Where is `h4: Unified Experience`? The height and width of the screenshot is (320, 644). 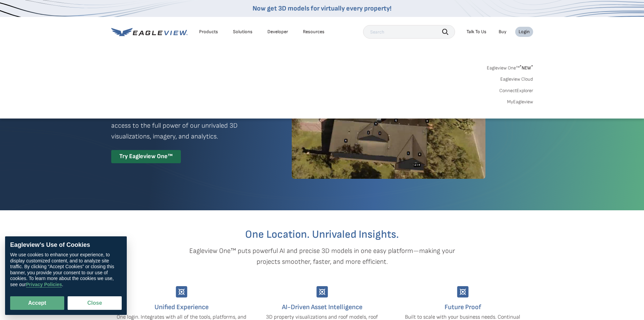 h4: Unified Experience is located at coordinates (182, 307).